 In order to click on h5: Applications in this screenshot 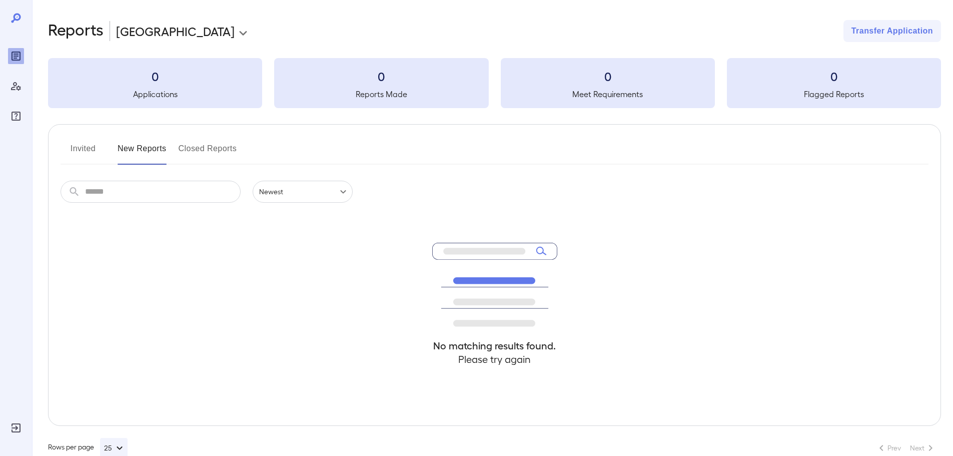, I will do `click(155, 94)`.